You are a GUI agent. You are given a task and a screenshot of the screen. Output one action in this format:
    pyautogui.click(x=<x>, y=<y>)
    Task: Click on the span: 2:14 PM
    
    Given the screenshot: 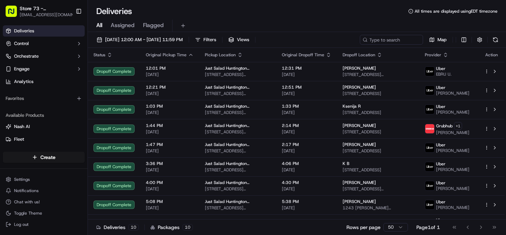 What is the action you would take?
    pyautogui.click(x=306, y=125)
    